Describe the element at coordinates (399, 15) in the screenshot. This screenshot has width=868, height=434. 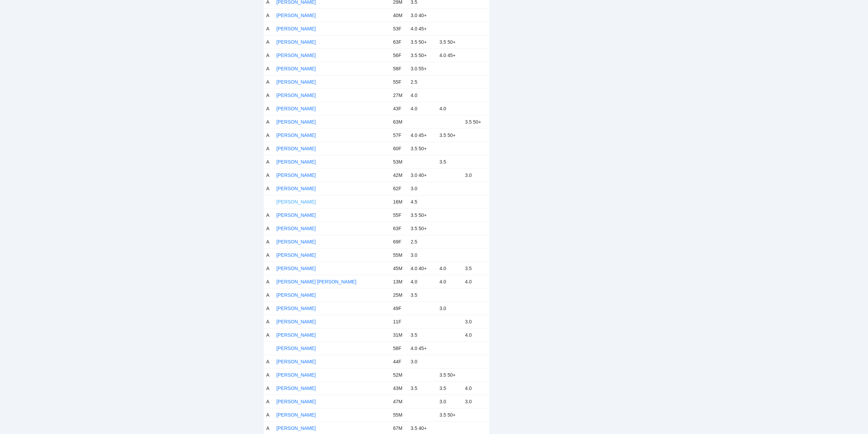
I see `td: 40M` at that location.